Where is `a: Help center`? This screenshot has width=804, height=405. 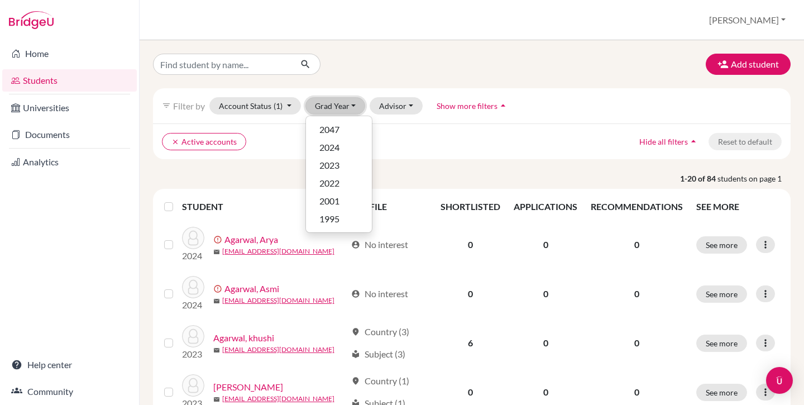 a: Help center is located at coordinates (69, 365).